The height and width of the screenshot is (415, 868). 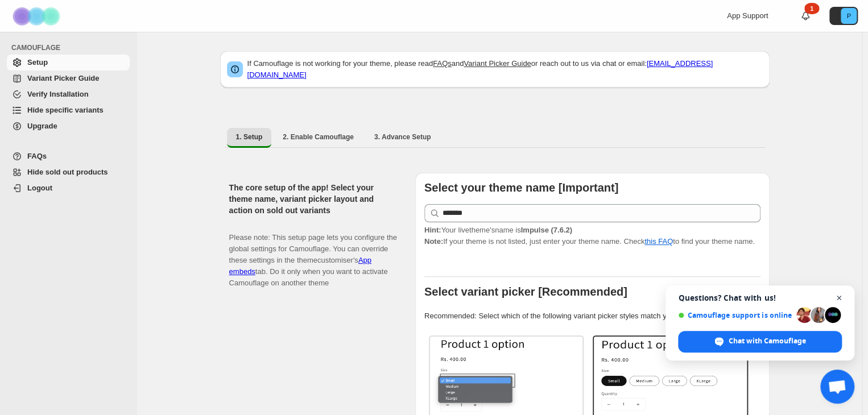 I want to click on a: Hide specific variants, so click(x=68, y=110).